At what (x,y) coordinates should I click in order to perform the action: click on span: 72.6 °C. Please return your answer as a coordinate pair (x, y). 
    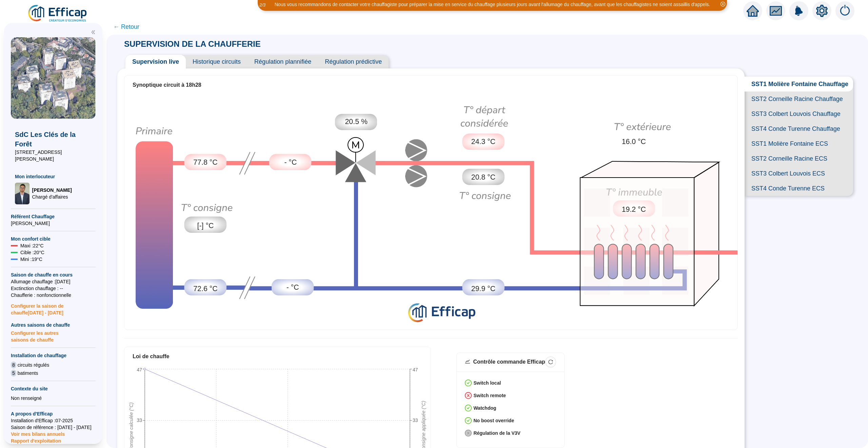
    Looking at the image, I should click on (205, 289).